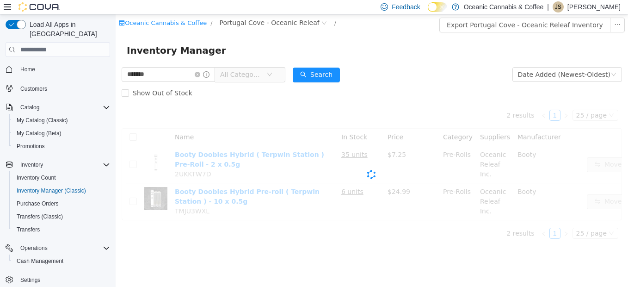  What do you see at coordinates (42, 120) in the screenshot?
I see `a: My Catalog (Classic)` at bounding box center [42, 120].